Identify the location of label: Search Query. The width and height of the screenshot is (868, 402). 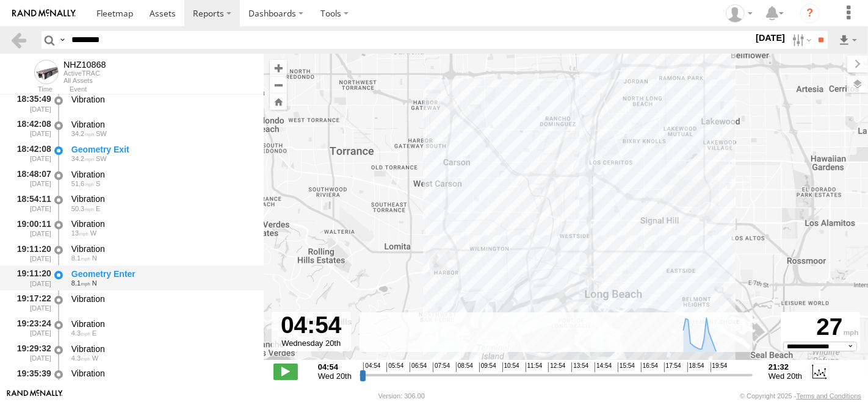
(62, 40).